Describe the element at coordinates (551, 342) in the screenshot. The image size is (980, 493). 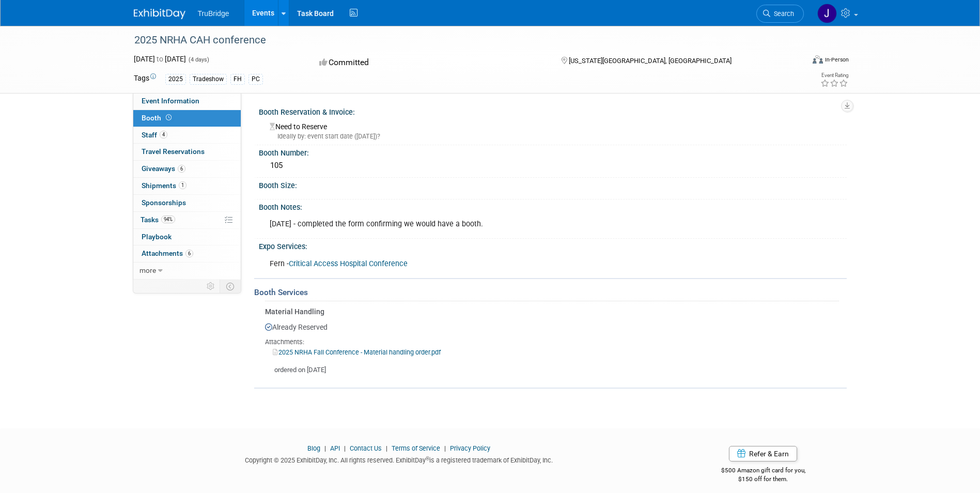
I see `div: Attachments:` at that location.